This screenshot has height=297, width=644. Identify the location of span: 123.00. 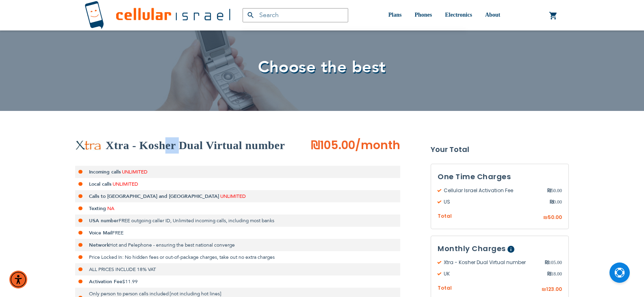
(554, 289).